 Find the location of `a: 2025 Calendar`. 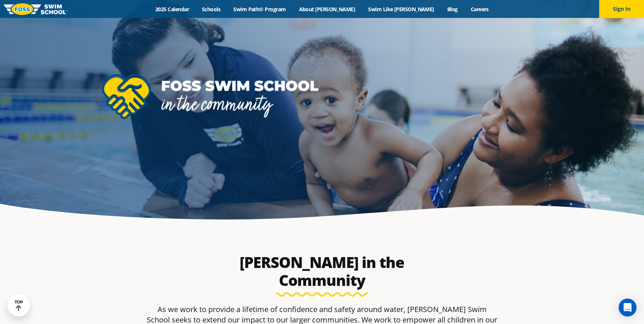

a: 2025 Calendar is located at coordinates (172, 9).